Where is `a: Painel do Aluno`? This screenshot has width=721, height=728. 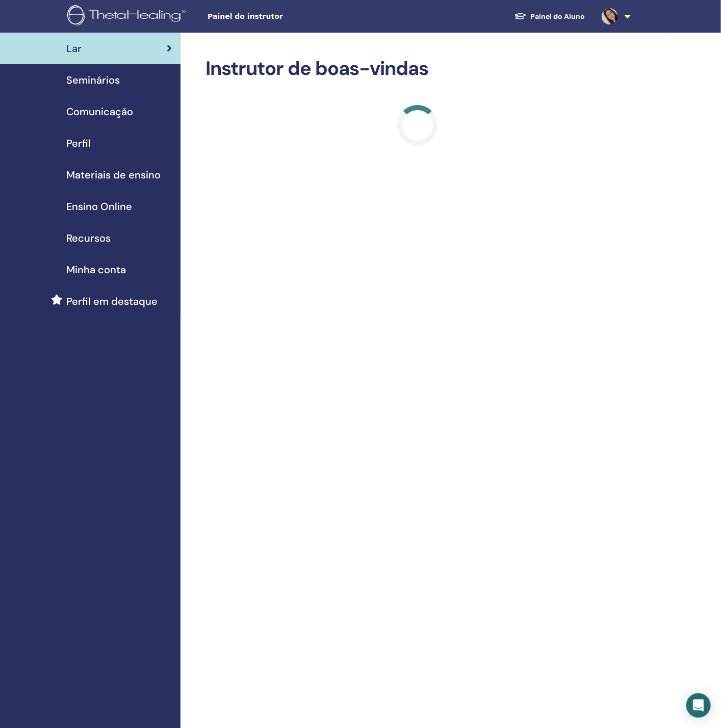 a: Painel do Aluno is located at coordinates (550, 17).